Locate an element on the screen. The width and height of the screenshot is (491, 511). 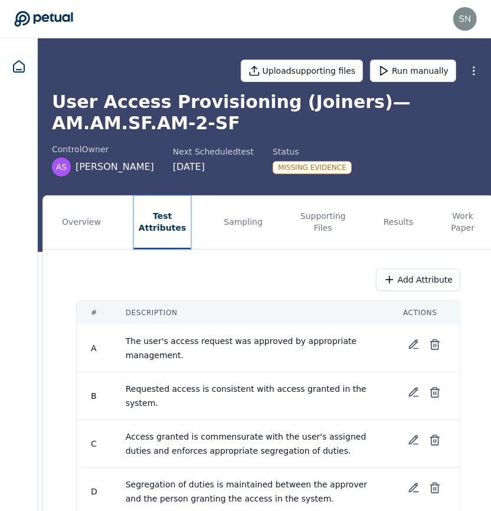
span: A is located at coordinates (94, 348).